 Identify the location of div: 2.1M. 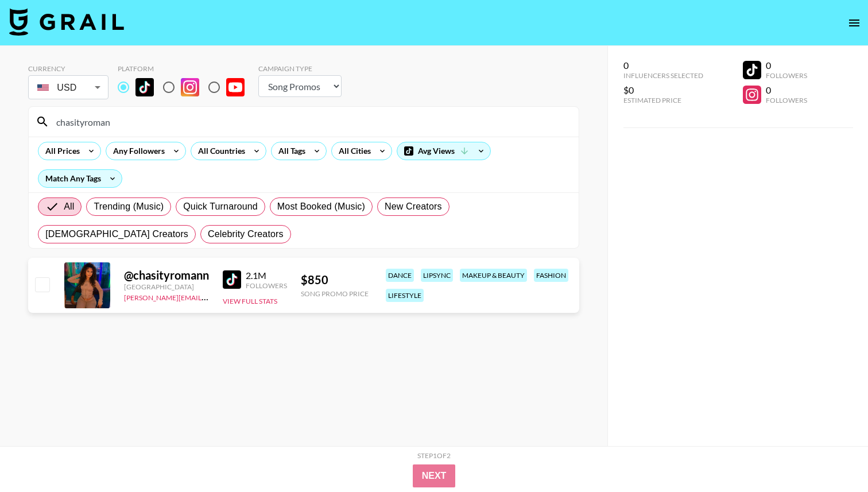
(266, 275).